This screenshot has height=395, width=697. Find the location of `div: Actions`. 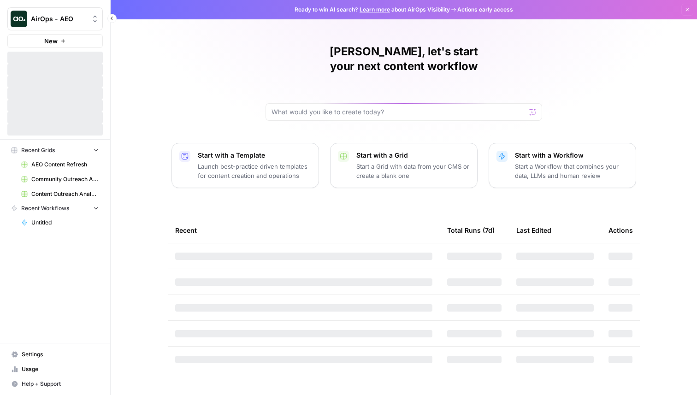

div: Actions is located at coordinates (620, 230).